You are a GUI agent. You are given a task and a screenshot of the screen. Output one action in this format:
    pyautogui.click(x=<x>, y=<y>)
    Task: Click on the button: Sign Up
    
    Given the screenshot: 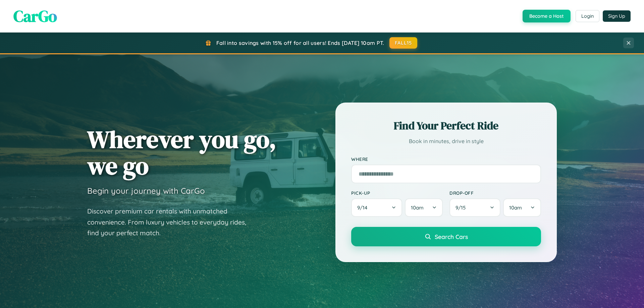 What is the action you would take?
    pyautogui.click(x=616, y=16)
    